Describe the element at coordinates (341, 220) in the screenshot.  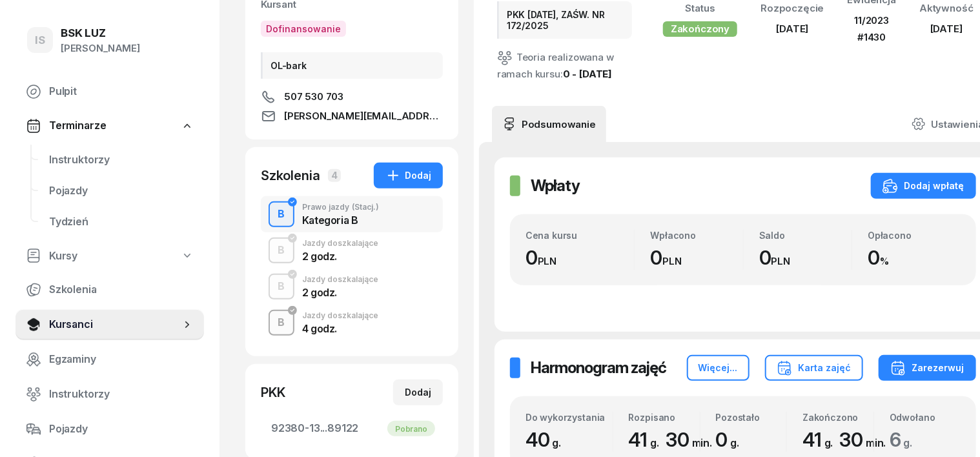
I see `div: Kategoria B` at that location.